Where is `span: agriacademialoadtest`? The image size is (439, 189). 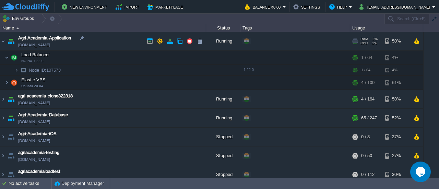
span: agriacademialoadtest is located at coordinates (39, 172).